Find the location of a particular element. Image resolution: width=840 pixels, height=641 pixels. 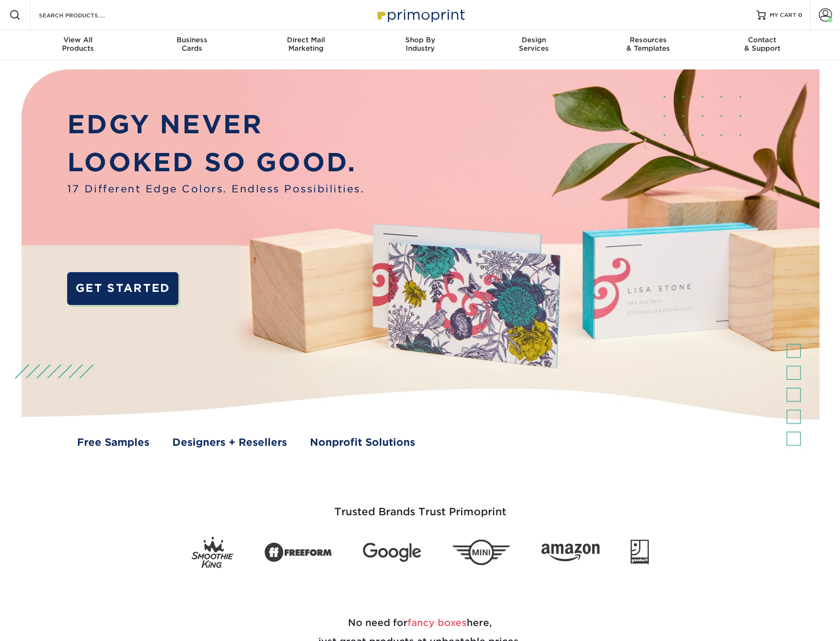

p: EDGY NEVER is located at coordinates (215, 125).